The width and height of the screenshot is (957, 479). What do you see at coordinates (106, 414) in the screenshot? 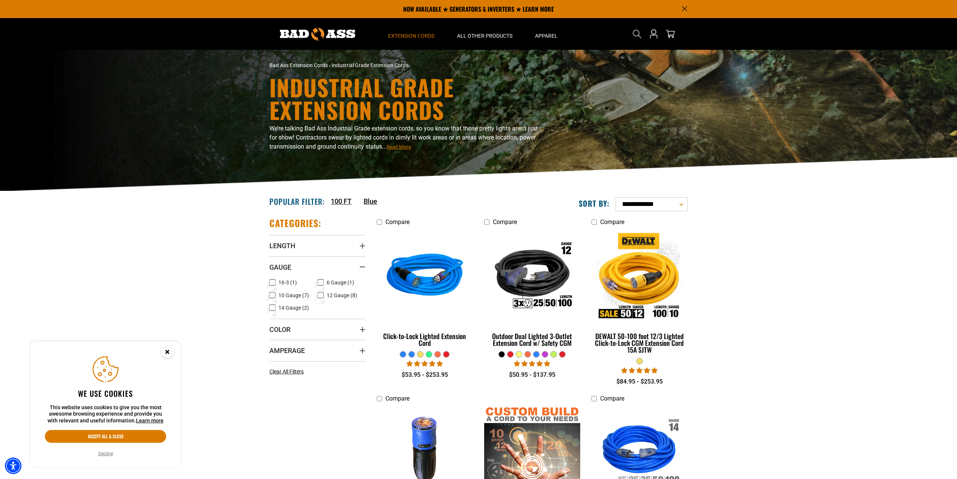
I see `p: This website uses cookies to give you the most awesome browsing experience and provide you with r...` at bounding box center [106, 414].